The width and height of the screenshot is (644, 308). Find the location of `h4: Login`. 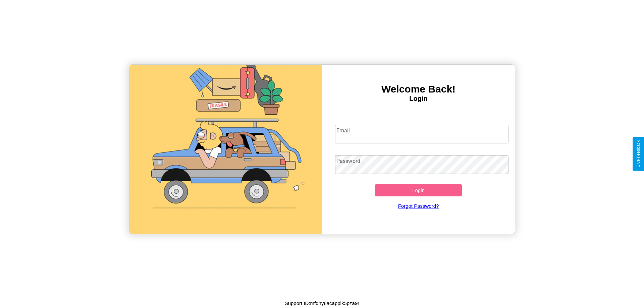

h4: Login is located at coordinates (418, 99).